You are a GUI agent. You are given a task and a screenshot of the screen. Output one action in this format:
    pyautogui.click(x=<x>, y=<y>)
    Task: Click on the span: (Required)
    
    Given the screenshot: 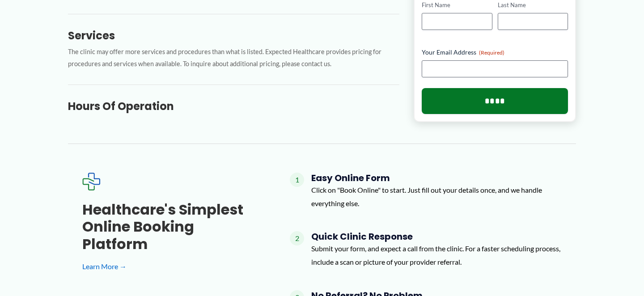 What is the action you would take?
    pyautogui.click(x=491, y=52)
    